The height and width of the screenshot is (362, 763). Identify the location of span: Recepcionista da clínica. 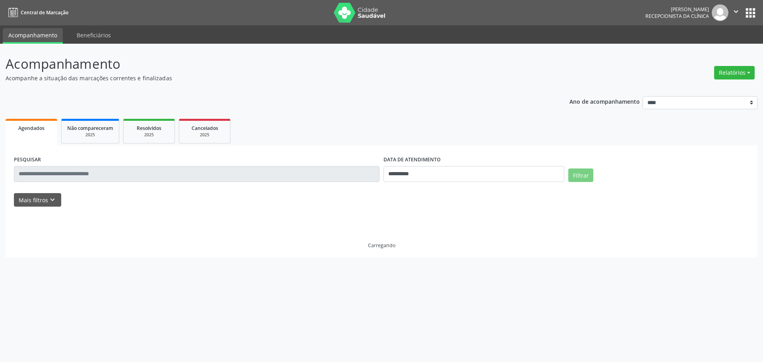
(677, 16).